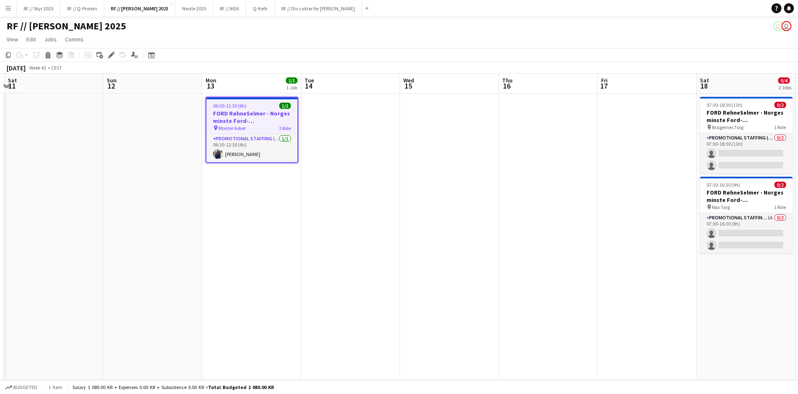 Image resolution: width=798 pixels, height=394 pixels. What do you see at coordinates (704, 86) in the screenshot?
I see `span: 18` at bounding box center [704, 86].